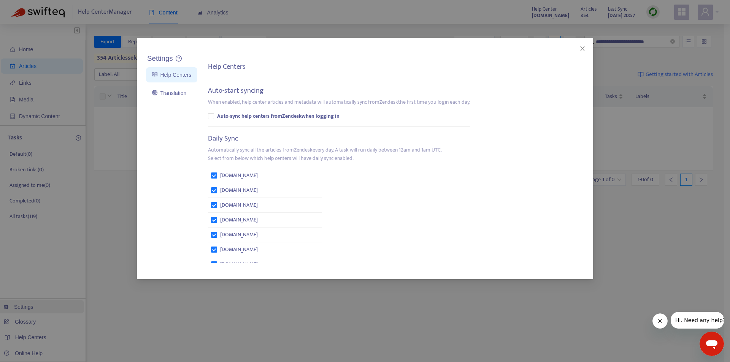 This screenshot has width=730, height=362. I want to click on p: Automatically sync all the articles from Zendesk every day. A task will run daily between 12am an..., so click(325, 154).